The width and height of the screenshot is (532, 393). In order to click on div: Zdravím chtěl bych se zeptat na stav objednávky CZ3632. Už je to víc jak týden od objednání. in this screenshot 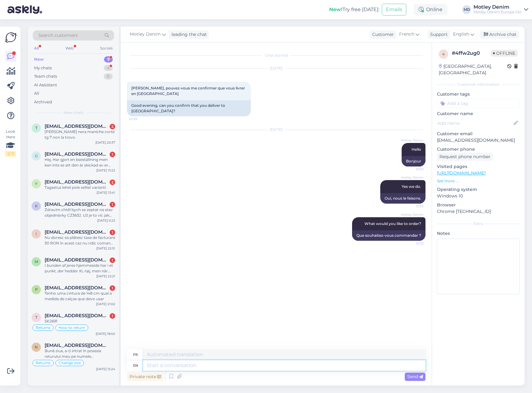, I will do `click(80, 213)`.